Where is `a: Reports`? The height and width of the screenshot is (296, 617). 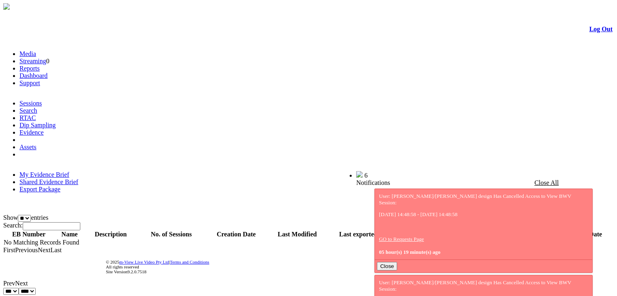
a: Reports is located at coordinates (30, 68).